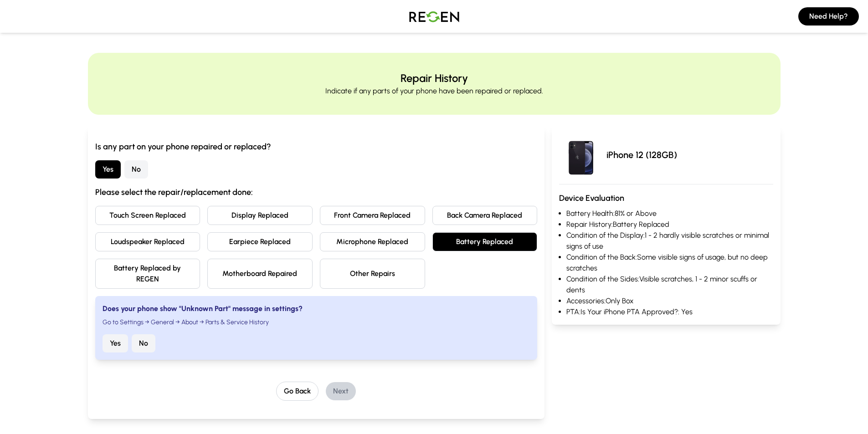  I want to click on h3: Is any part on your phone repaired or replaced?, so click(316, 147).